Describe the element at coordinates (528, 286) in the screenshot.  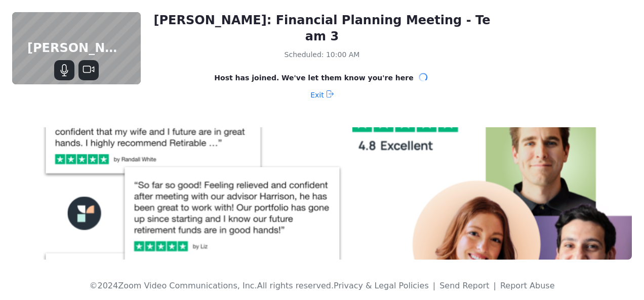
I see `button: Report Abuse` at that location.